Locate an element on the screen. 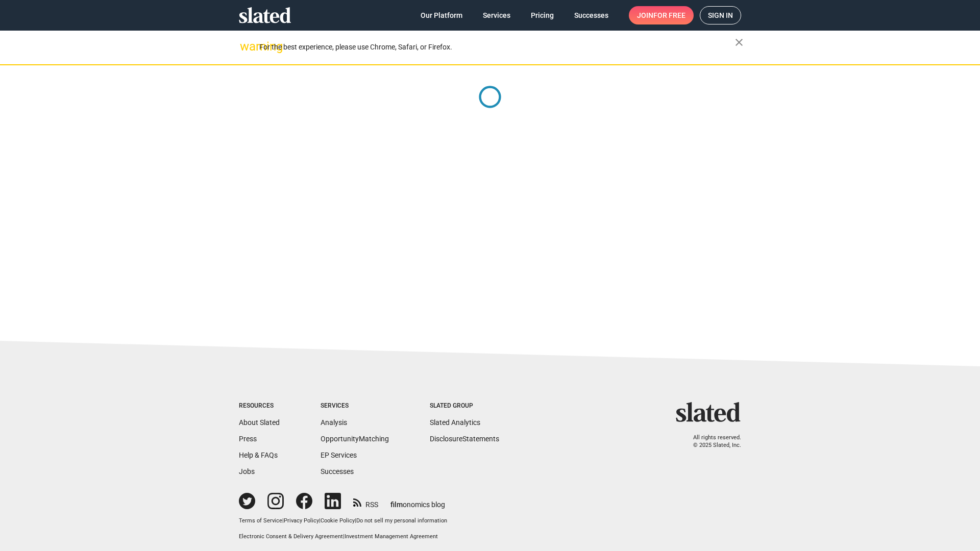 Image resolution: width=980 pixels, height=551 pixels. a: Cookie Policy is located at coordinates (337, 520).